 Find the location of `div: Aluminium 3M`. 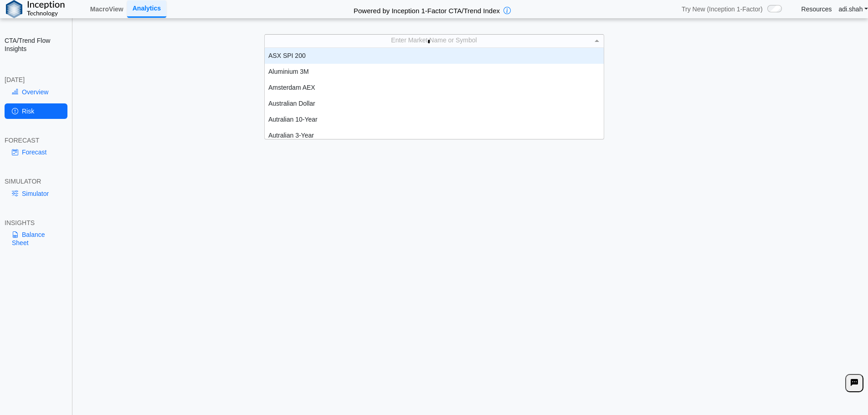

div: Aluminium 3M is located at coordinates (434, 72).